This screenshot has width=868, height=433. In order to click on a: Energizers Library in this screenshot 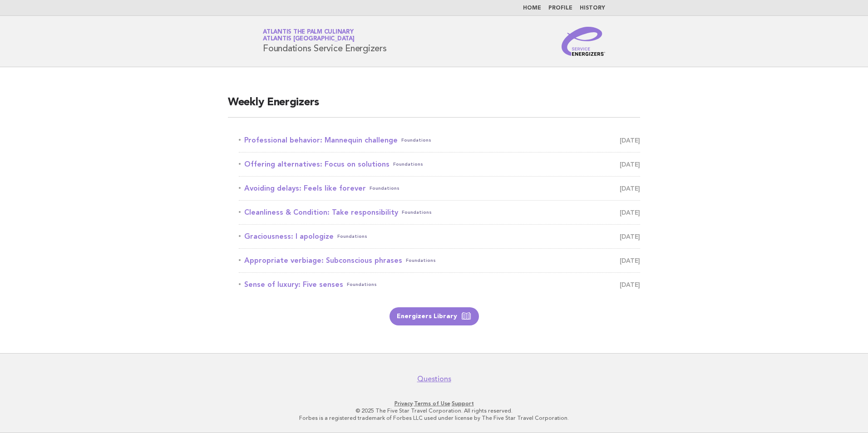, I will do `click(434, 316)`.